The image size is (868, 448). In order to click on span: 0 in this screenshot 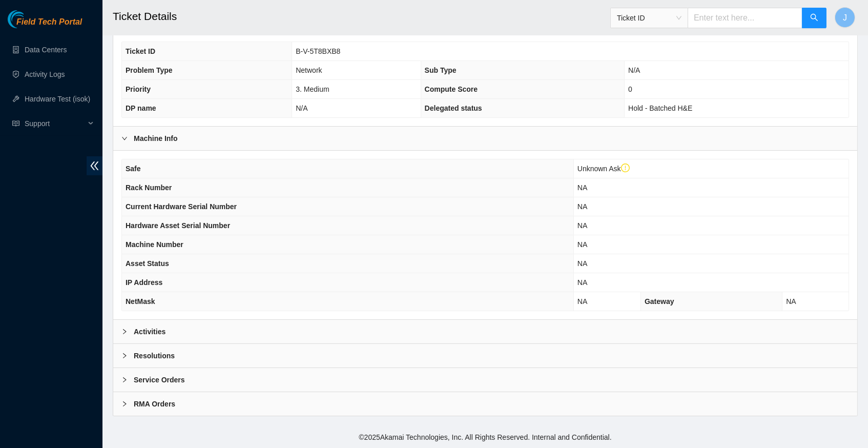, I will do `click(630, 89)`.